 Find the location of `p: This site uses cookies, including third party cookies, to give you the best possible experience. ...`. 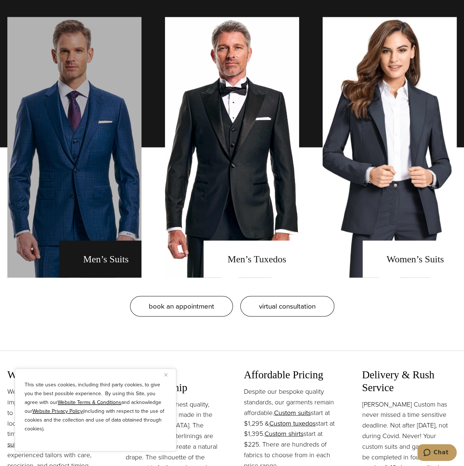

p: This site uses cookies, including third party cookies, to give you the best possible experience. ... is located at coordinates (95, 407).